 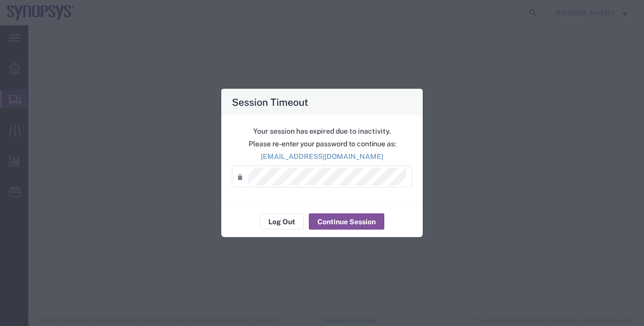 I want to click on p: Please re-enter your password to continue as:, so click(x=322, y=144).